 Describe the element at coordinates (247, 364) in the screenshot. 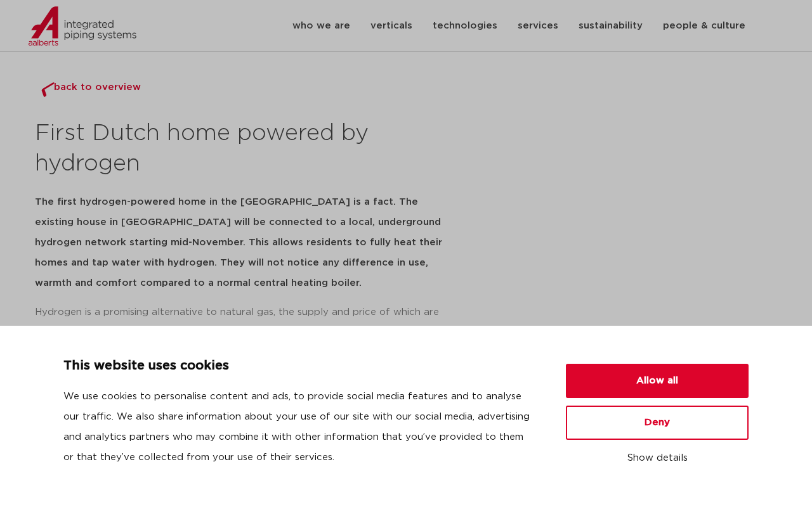

I see `p: Hydrogen is a promising alternative to natural gas, the supply and price of which are currently u...` at that location.